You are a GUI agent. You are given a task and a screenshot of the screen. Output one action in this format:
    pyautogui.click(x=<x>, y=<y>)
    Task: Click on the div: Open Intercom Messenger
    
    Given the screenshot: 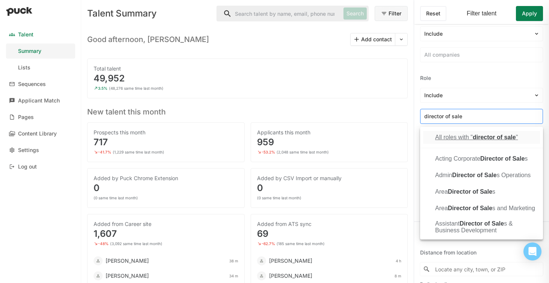 What is the action you would take?
    pyautogui.click(x=532, y=252)
    